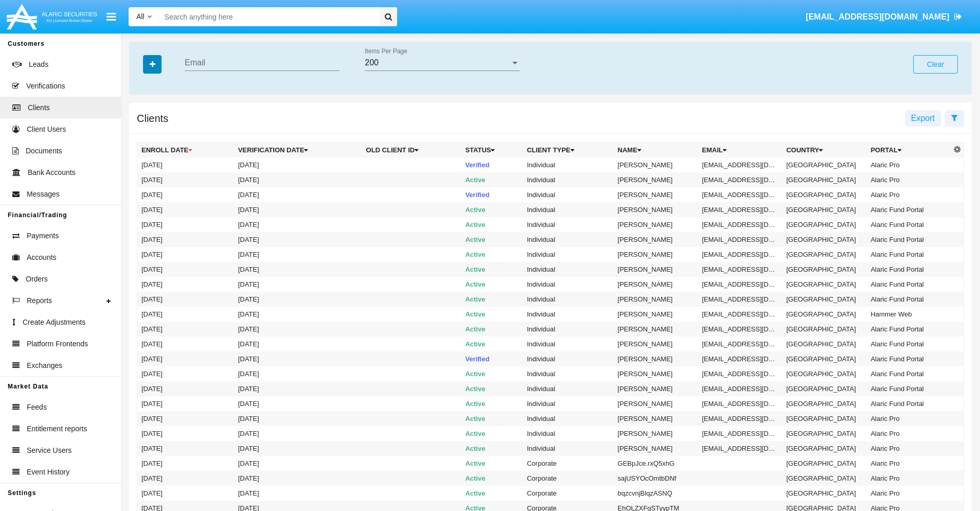 The image size is (980, 511). I want to click on input: Search, so click(267, 17).